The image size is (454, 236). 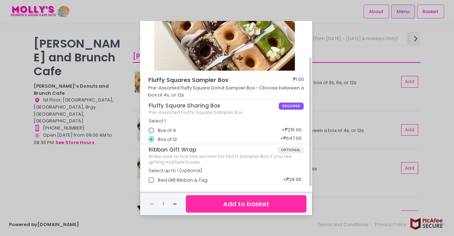 I want to click on span: Select 1, so click(x=157, y=120).